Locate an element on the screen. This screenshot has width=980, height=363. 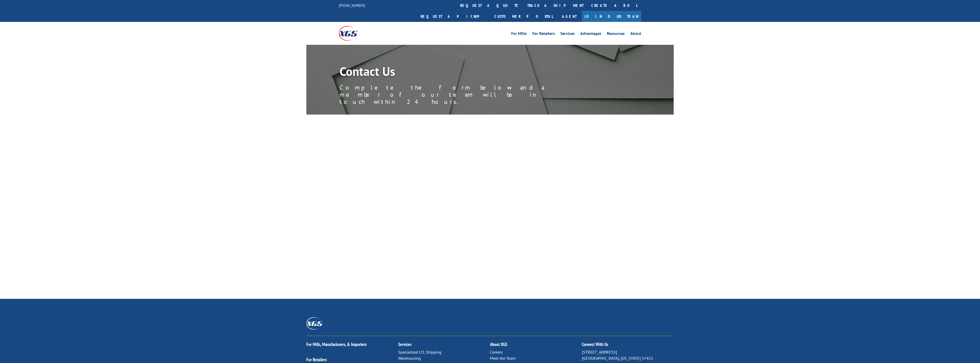
a: Request a pickup is located at coordinates (453, 17).